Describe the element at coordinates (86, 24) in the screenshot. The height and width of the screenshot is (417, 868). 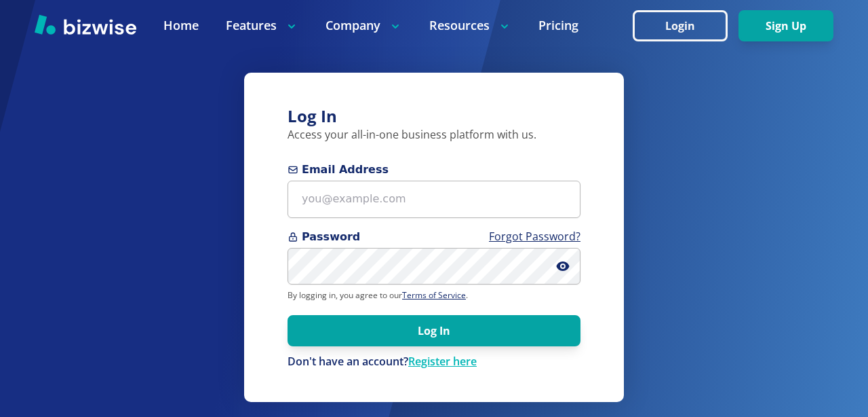
I see `img: Bizwise Logo` at that location.